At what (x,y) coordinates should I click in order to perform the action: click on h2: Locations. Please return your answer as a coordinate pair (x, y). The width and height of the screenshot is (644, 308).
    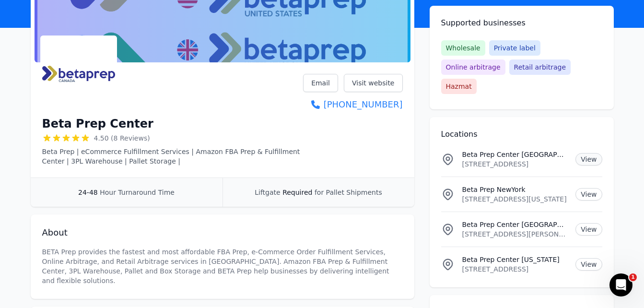
    Looking at the image, I should click on (522, 134).